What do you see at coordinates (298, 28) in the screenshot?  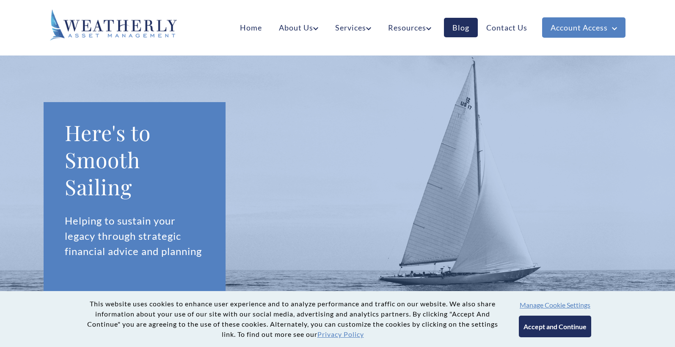 I see `a: About Us` at bounding box center [298, 28].